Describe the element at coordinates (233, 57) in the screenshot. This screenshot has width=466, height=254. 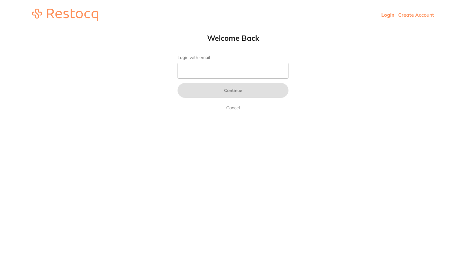
I see `label: Login with email` at that location.